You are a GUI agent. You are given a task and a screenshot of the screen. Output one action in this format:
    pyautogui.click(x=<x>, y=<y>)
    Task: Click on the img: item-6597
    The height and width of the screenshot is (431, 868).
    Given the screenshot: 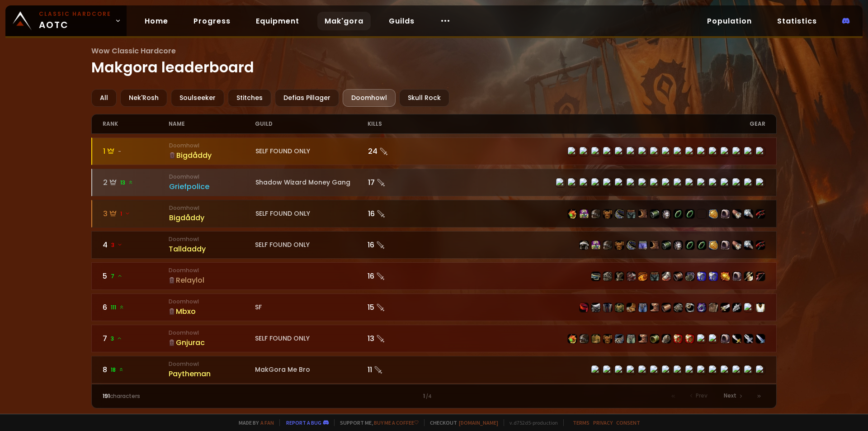 What is the action you would take?
    pyautogui.click(x=607, y=277)
    